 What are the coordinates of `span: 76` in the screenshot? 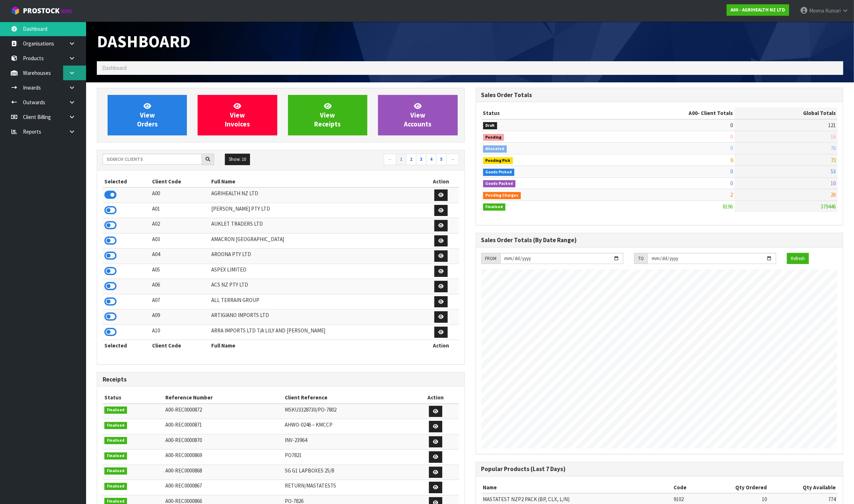 It's located at (834, 148).